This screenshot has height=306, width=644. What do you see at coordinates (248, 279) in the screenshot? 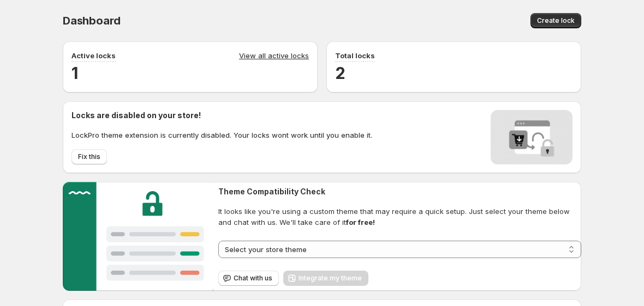
I see `button: Chat with us` at bounding box center [248, 279].